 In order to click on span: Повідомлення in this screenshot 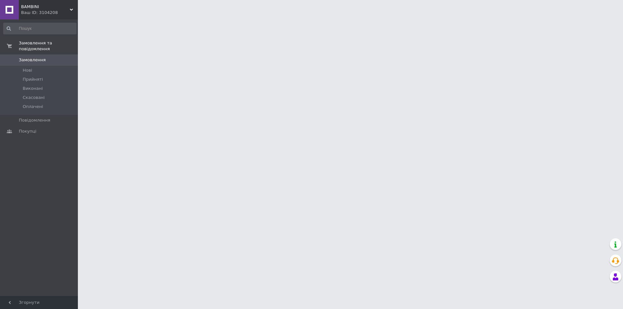, I will do `click(34, 120)`.